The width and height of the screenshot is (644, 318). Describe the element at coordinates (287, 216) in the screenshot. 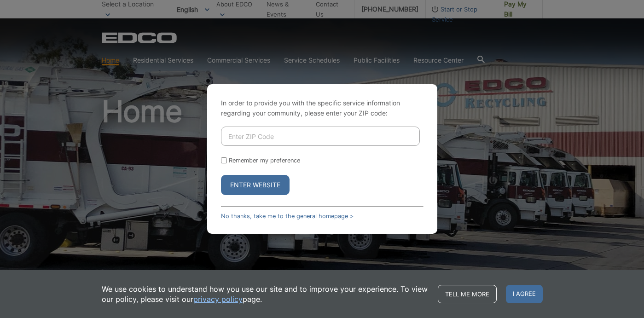

I see `a: No thanks, take me to the general homepage >` at that location.